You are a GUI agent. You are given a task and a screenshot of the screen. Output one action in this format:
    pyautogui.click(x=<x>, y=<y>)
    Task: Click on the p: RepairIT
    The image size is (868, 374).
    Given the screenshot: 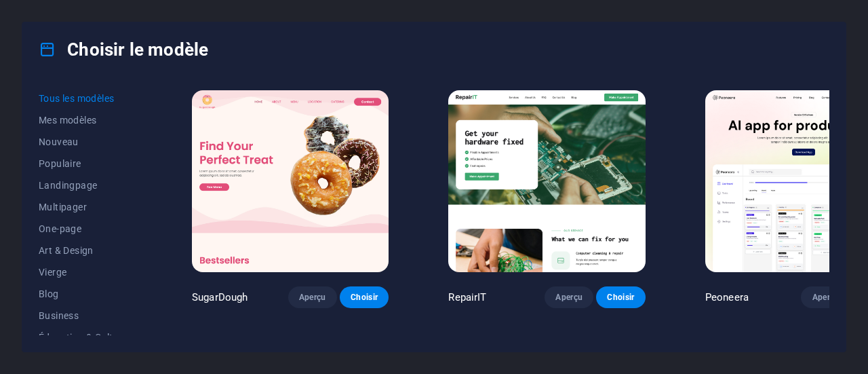 What is the action you would take?
    pyautogui.click(x=467, y=297)
    